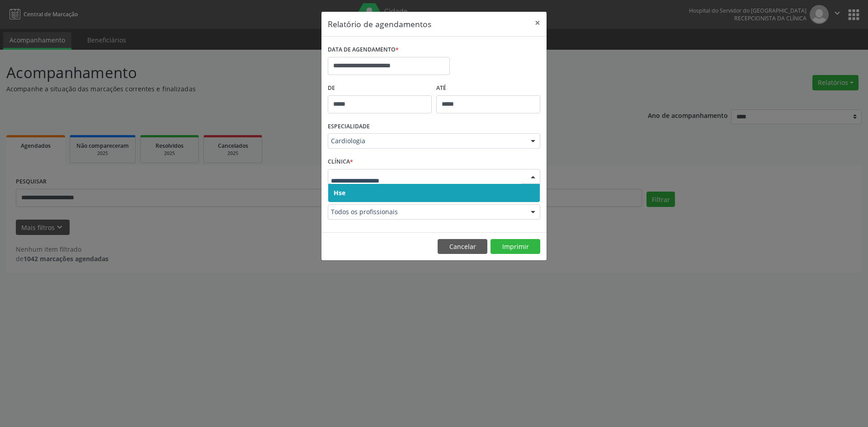  Describe the element at coordinates (380, 24) in the screenshot. I see `h5: Relatório de agendamentos` at that location.